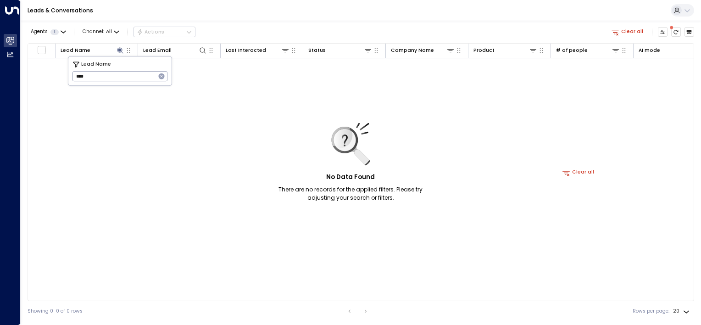 The height and width of the screenshot is (325, 701). I want to click on button: Agents1, so click(48, 32).